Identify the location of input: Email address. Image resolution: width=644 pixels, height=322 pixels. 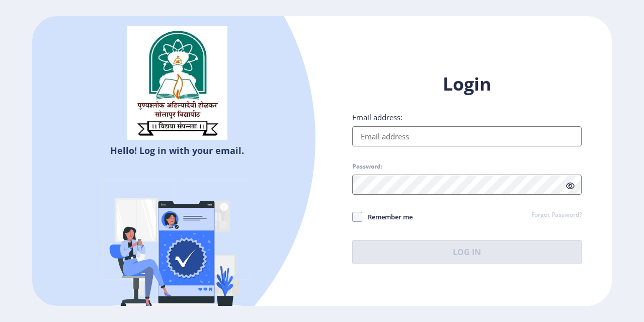
(467, 136).